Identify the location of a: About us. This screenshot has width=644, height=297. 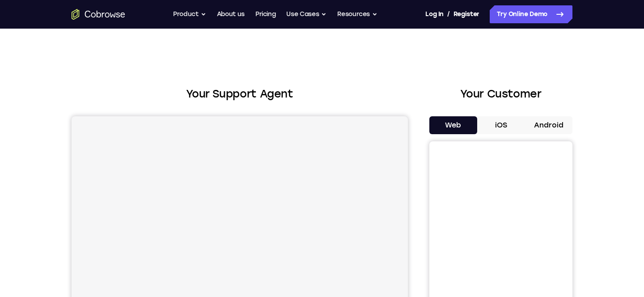
(231, 15).